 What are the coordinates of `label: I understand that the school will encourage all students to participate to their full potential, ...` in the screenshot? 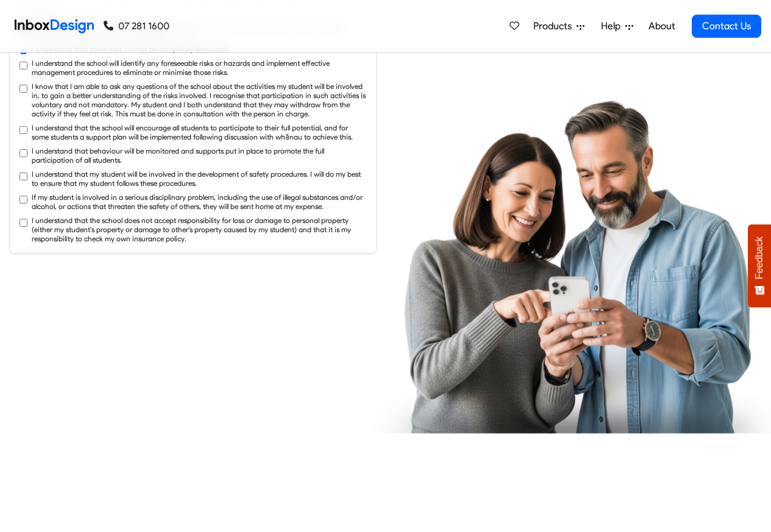 It's located at (199, 133).